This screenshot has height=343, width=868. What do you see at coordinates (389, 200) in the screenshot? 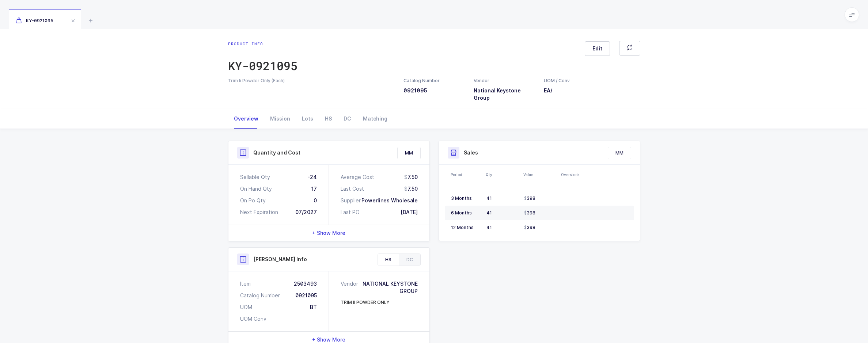
I see `div: Powerlines Wholesale` at bounding box center [389, 200].